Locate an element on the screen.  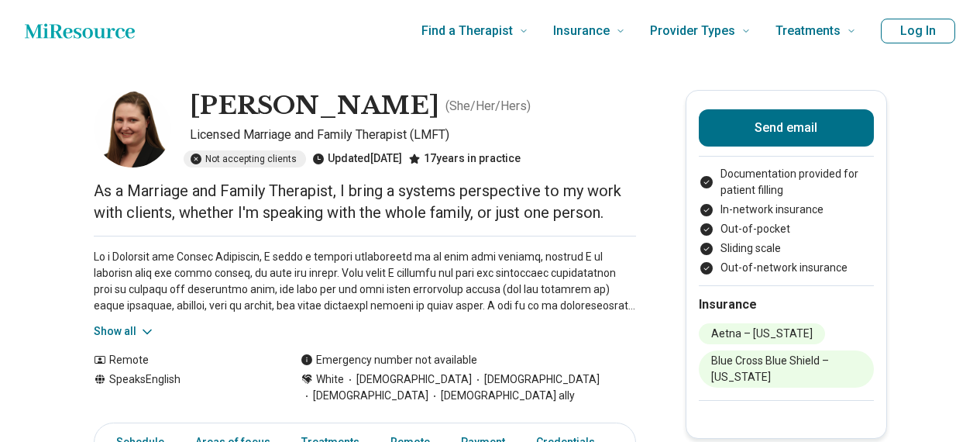
span: Treatments is located at coordinates (808, 31).